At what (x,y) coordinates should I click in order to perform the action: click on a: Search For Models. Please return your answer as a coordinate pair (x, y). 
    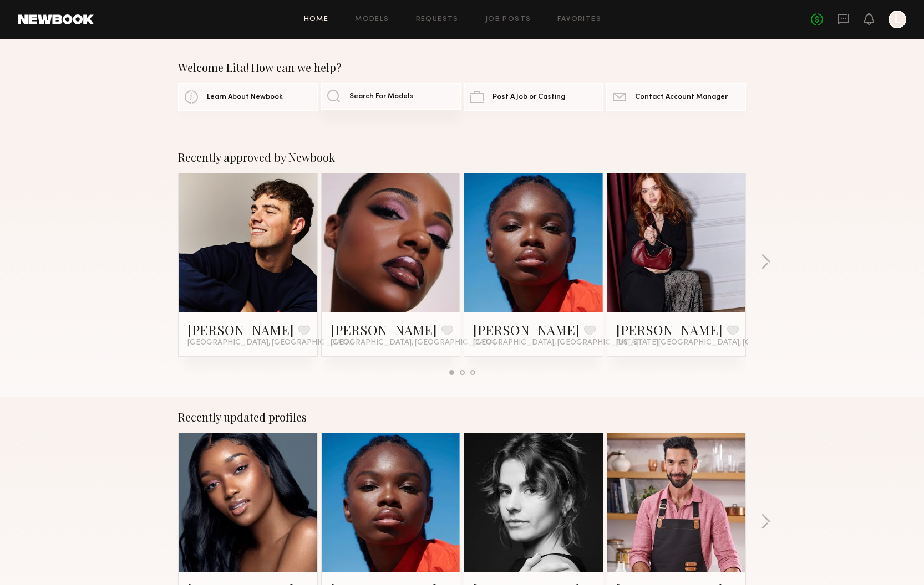
    Looking at the image, I should click on (391, 96).